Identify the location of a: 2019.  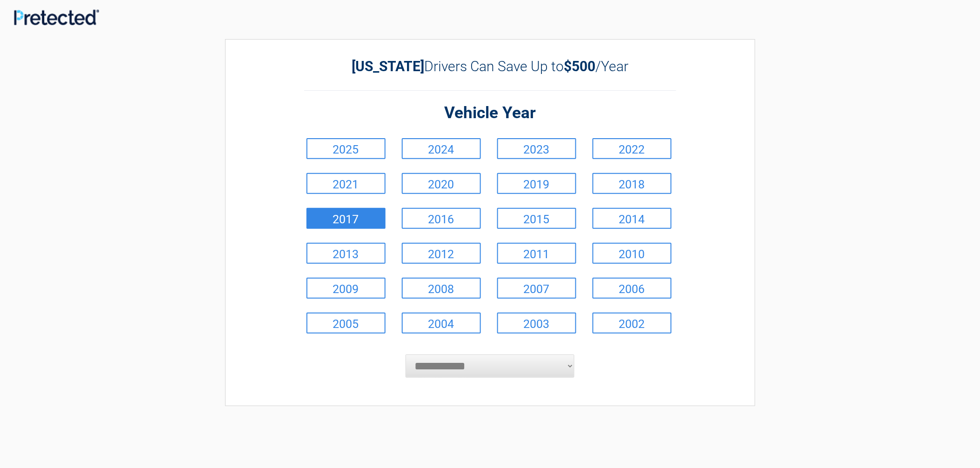
(537, 183).